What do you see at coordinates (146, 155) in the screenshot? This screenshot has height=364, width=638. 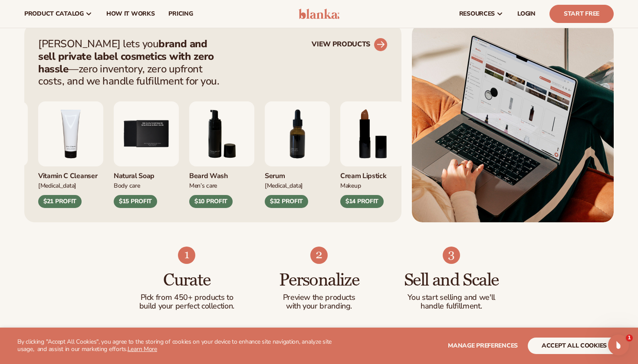 I see `div: 5 / 9` at bounding box center [146, 155].